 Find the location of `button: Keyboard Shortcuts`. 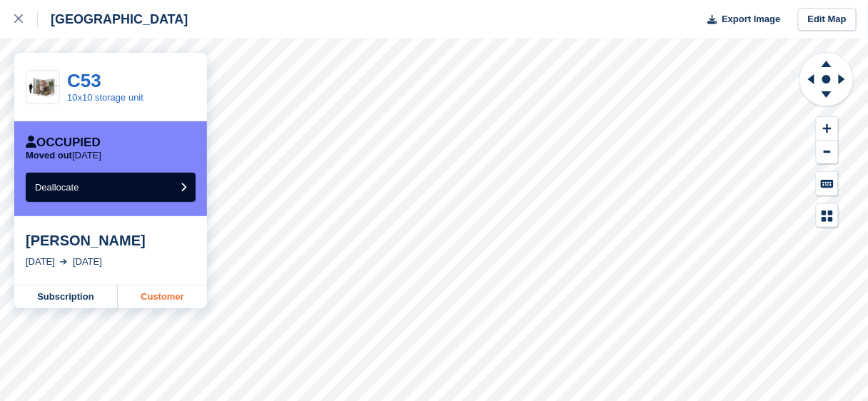

button: Keyboard Shortcuts is located at coordinates (828, 184).